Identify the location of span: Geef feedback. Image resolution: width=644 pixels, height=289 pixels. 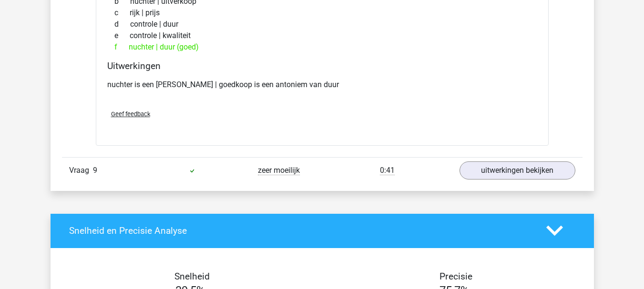
(131, 114).